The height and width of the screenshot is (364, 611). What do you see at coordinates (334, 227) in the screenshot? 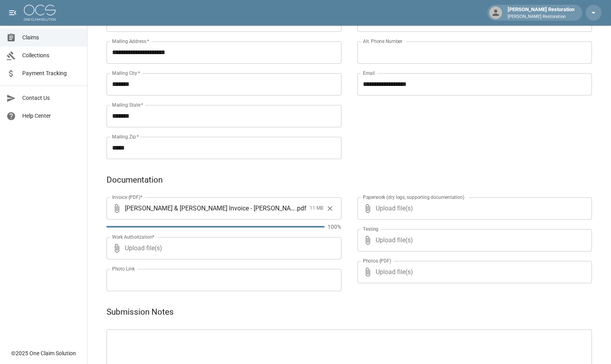
I see `p: 100%` at bounding box center [334, 227].